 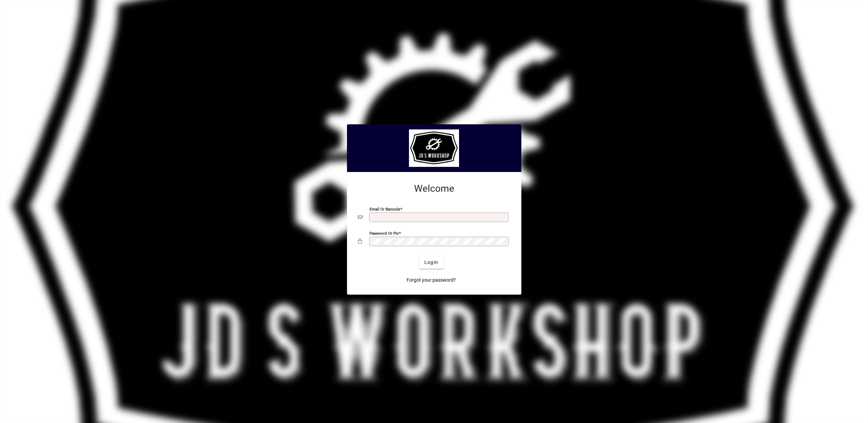 What do you see at coordinates (431, 263) in the screenshot?
I see `button: Login` at bounding box center [431, 263].